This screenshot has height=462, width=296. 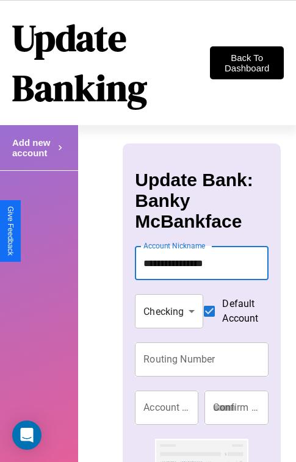 I want to click on h3: Update Bank: Banky McBankface, so click(x=201, y=201).